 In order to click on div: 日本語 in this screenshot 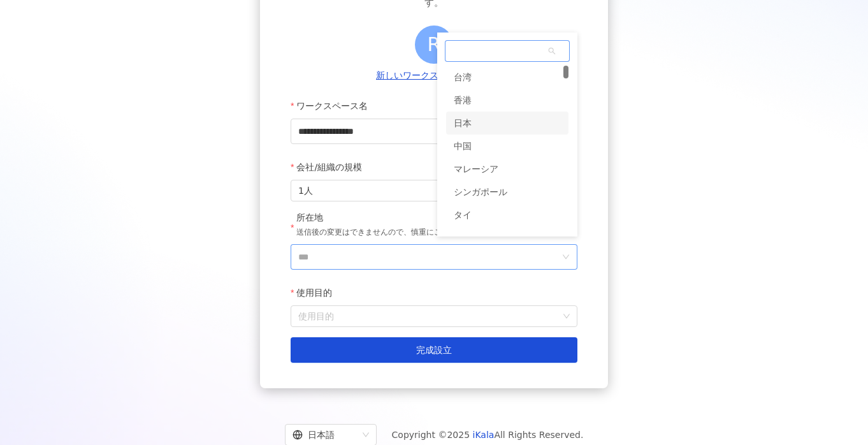, I will do `click(325, 435)`.